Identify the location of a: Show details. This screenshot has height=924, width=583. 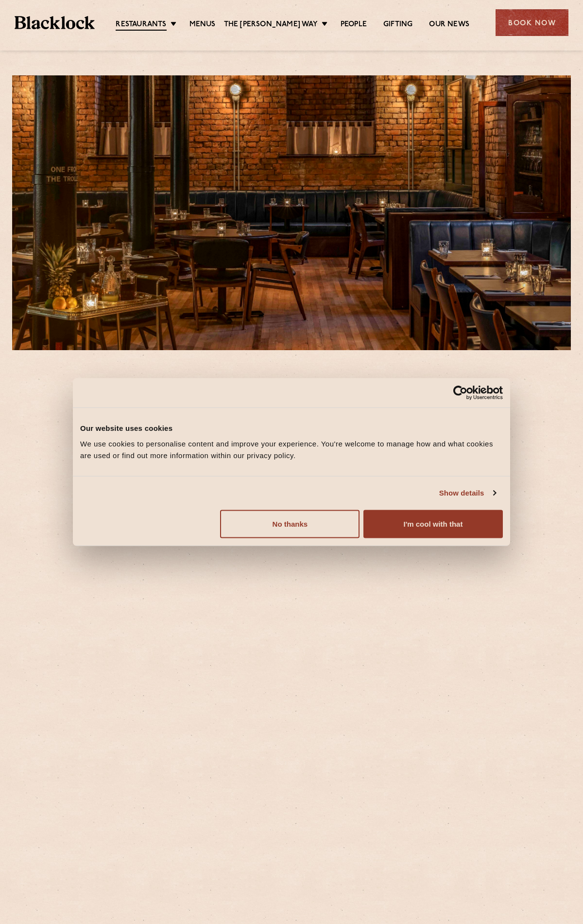
(467, 493).